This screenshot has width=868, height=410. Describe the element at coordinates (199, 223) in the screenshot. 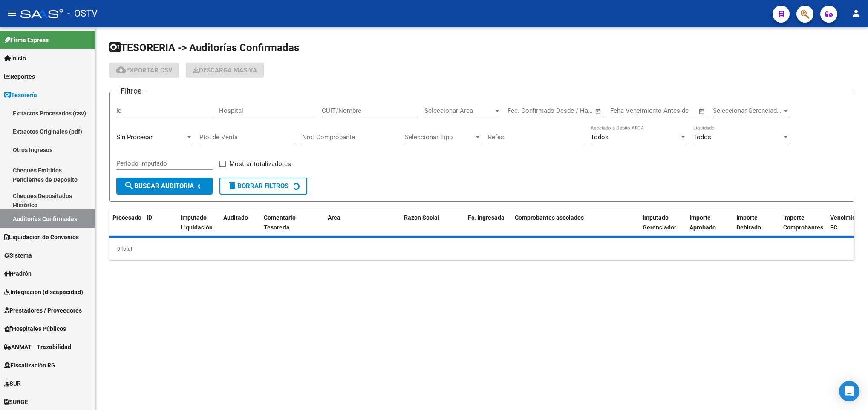

I see `datatable-header-cell: Imputado Liquidación` at that location.